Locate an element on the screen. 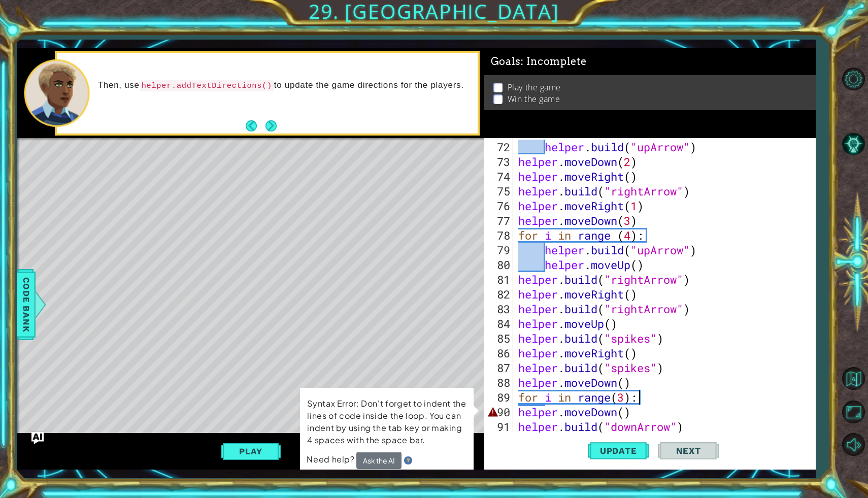 This screenshot has height=498, width=868. div: 83 is located at coordinates (500, 308).